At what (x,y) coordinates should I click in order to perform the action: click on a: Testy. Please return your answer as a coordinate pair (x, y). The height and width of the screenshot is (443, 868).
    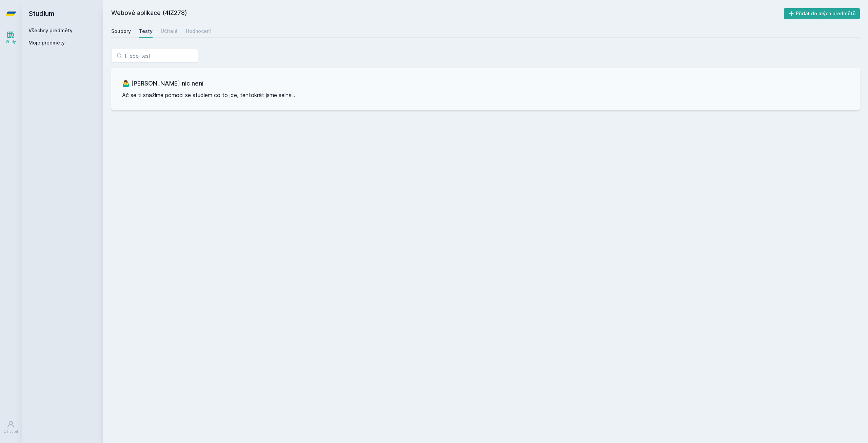
    Looking at the image, I should click on (146, 31).